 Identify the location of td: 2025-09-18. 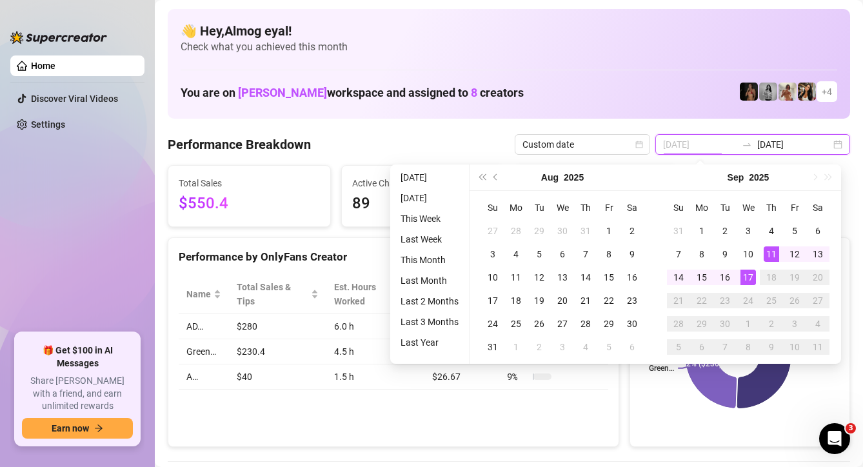
(771, 277).